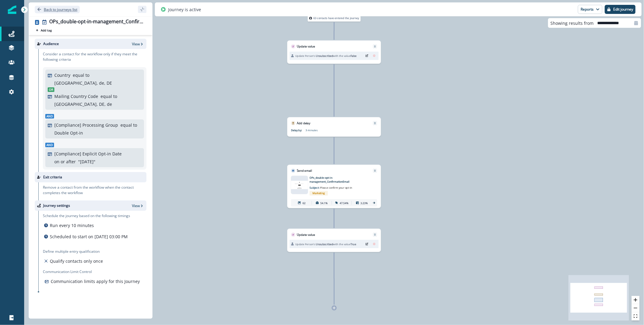  What do you see at coordinates (46, 30) in the screenshot?
I see `p: Add tag` at bounding box center [46, 30].